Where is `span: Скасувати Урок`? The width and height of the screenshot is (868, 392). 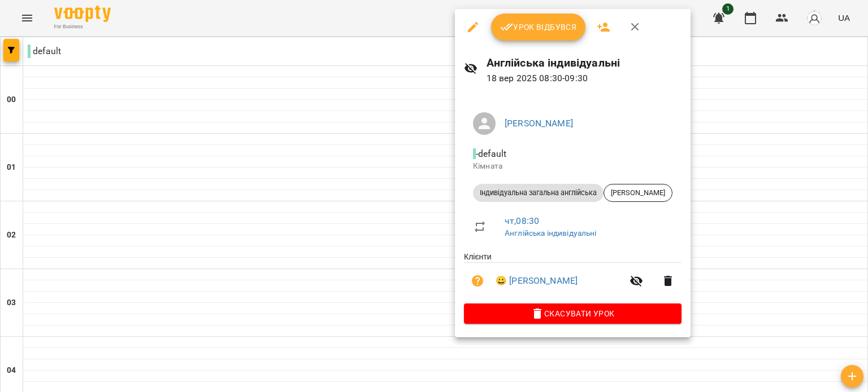 span: Скасувати Урок is located at coordinates (573, 314).